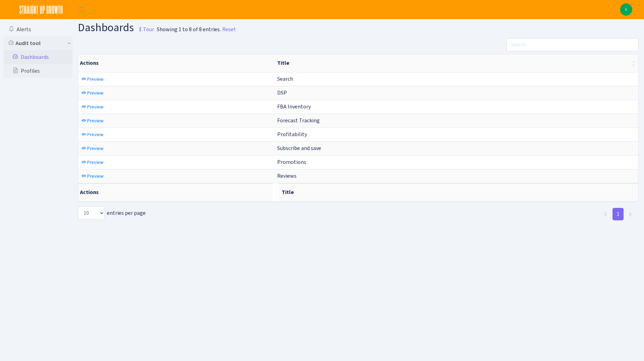 This screenshot has width=644, height=361. I want to click on span: DSP, so click(282, 92).